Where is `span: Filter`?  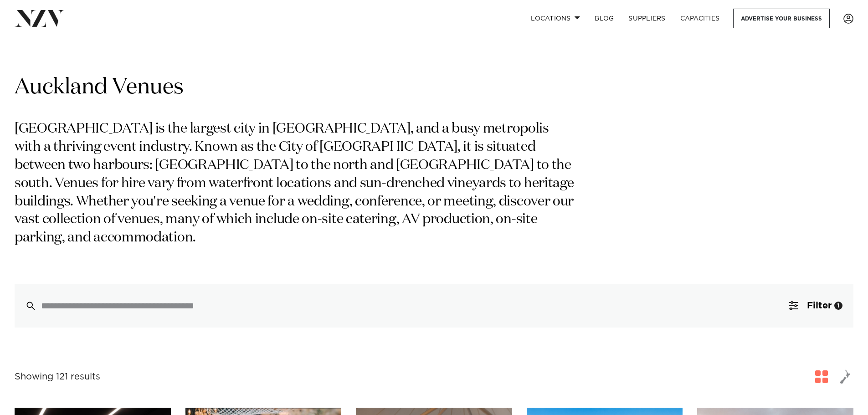
span: Filter is located at coordinates (819, 306).